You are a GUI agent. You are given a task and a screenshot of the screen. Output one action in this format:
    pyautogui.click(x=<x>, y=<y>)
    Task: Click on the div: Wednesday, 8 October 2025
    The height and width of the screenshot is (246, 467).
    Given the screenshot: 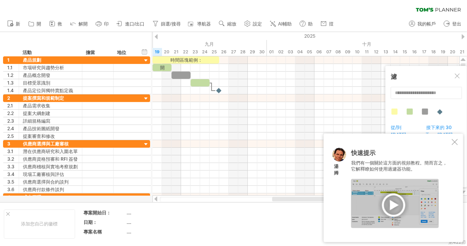 What is the action you would take?
    pyautogui.click(x=338, y=52)
    